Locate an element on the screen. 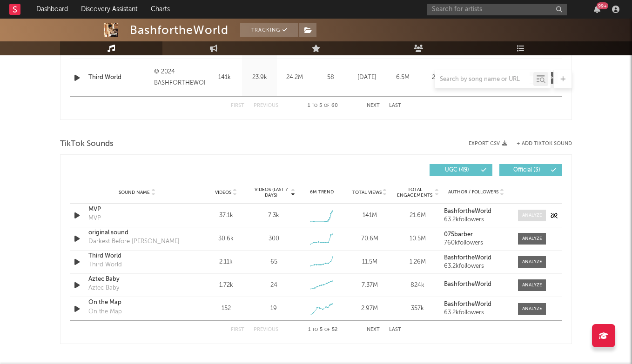  button: 99+ is located at coordinates (597, 10).